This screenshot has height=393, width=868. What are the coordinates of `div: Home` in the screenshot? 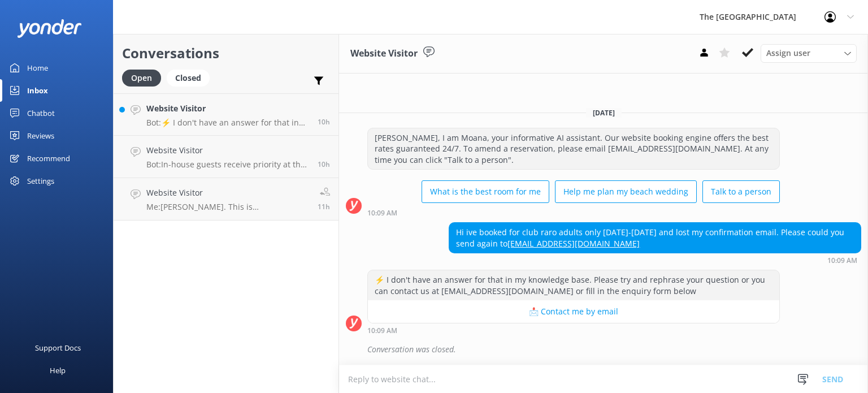 It's located at (37, 68).